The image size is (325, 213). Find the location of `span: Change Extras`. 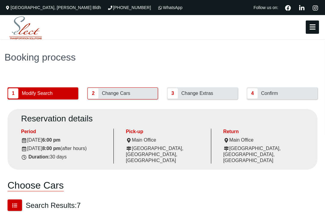

span: Change Extras is located at coordinates (197, 93).